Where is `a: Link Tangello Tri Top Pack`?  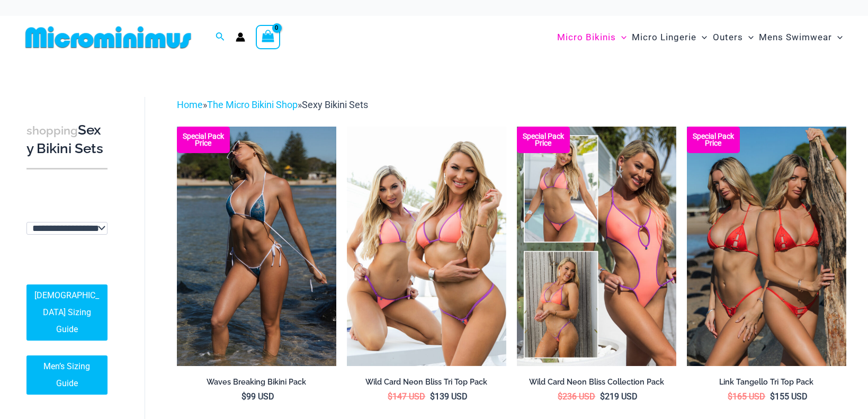 a: Link Tangello Tri Top Pack is located at coordinates (766, 384).